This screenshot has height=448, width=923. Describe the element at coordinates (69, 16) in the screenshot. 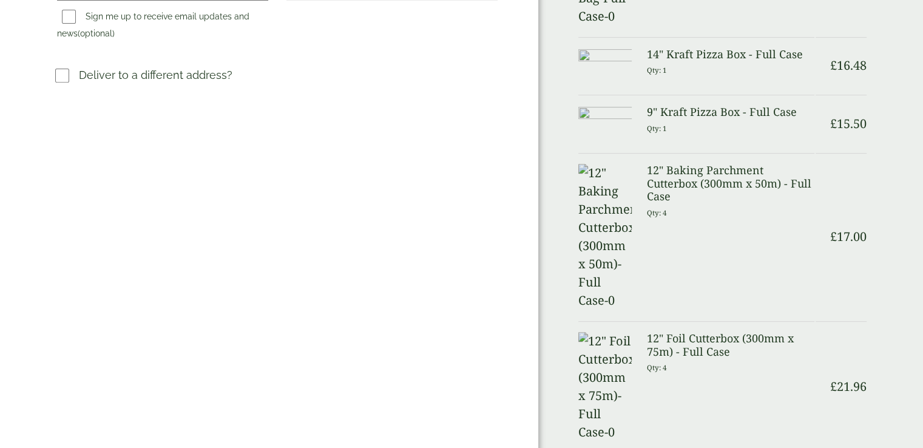

I see `input: Sign me up to receive email updates and news(optional)` at that location.